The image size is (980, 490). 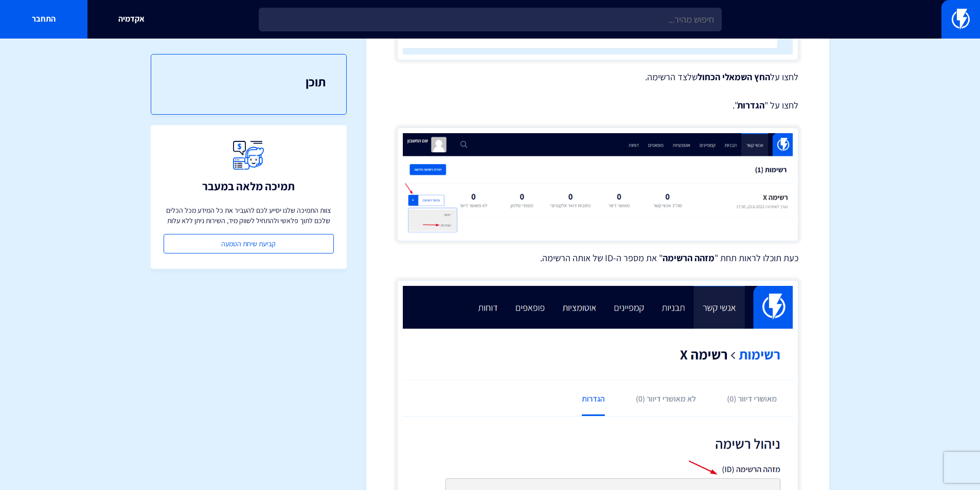 I want to click on strong: מזהה הרשימה, so click(x=688, y=258).